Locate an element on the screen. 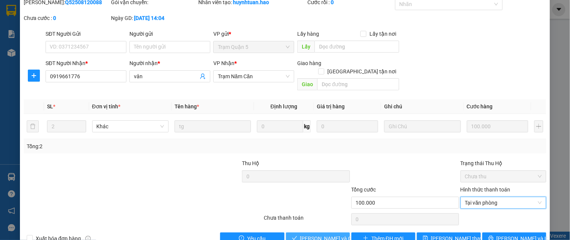  span: Lấy hàng is located at coordinates (308, 34).